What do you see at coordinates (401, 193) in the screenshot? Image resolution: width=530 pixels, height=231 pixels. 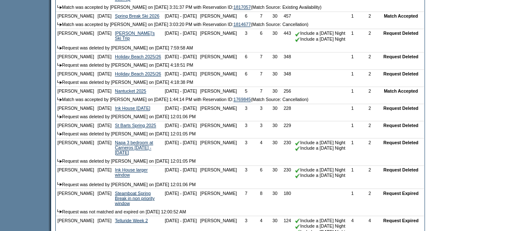 I see `nobr: Request Expired` at bounding box center [401, 193].